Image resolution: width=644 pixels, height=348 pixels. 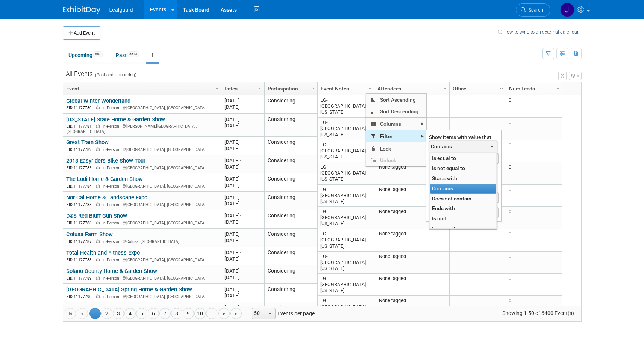 I want to click on span: Sort Descending, so click(x=396, y=111).